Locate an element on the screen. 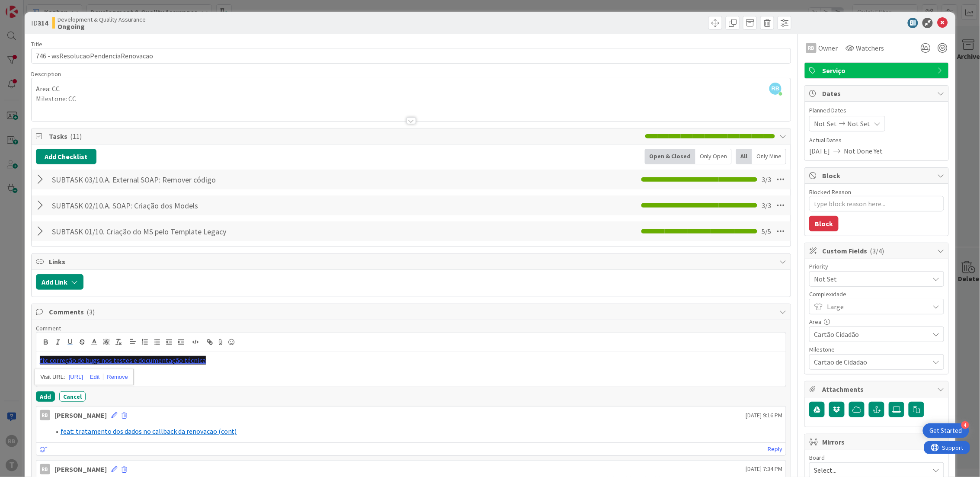 The image size is (980, 477). span: 5 / 5 is located at coordinates (766, 231).